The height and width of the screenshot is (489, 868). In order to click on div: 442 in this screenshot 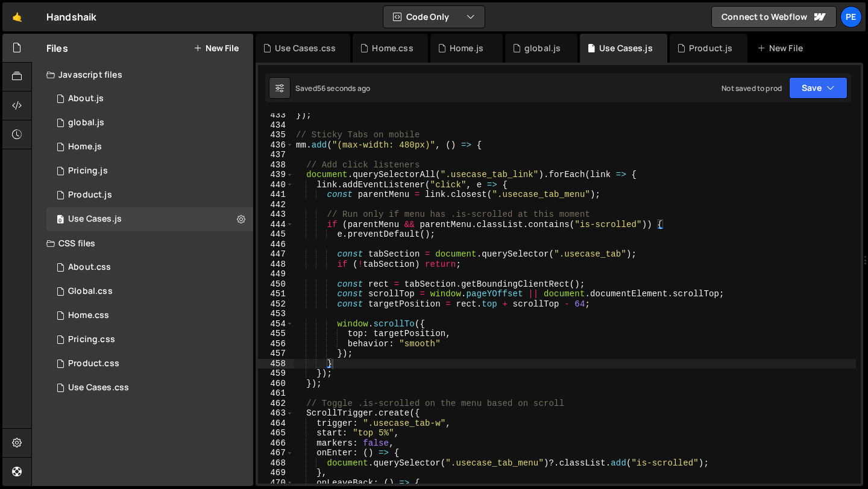, I will do `click(275, 205)`.